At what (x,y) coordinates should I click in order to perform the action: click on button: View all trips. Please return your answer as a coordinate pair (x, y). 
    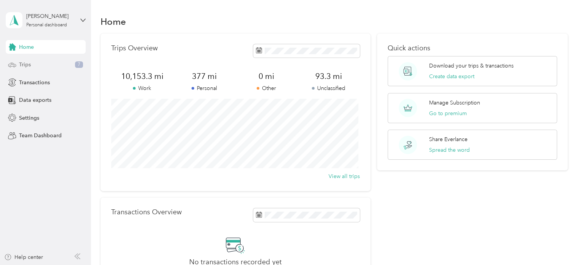
    Looking at the image, I should click on (344, 176).